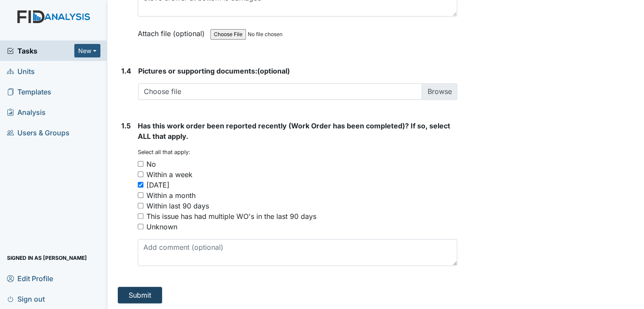 The image size is (644, 309). What do you see at coordinates (164, 152) in the screenshot?
I see `small: Select all that apply:` at bounding box center [164, 152].